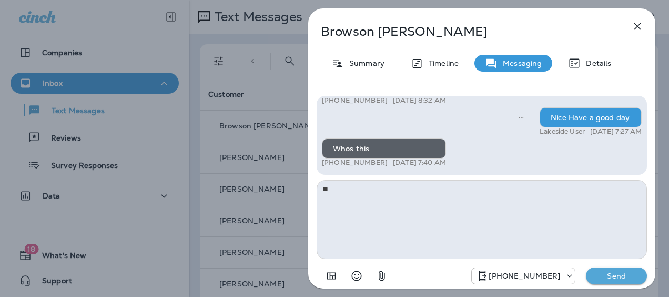  Describe the element at coordinates (441, 63) in the screenshot. I see `p: Timeline` at that location.